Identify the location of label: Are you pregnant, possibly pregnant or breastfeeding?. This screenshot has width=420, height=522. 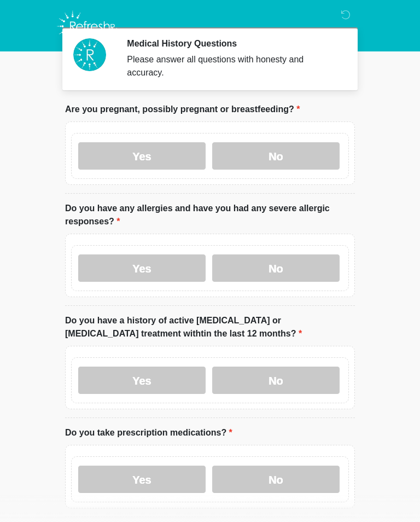
(182, 110).